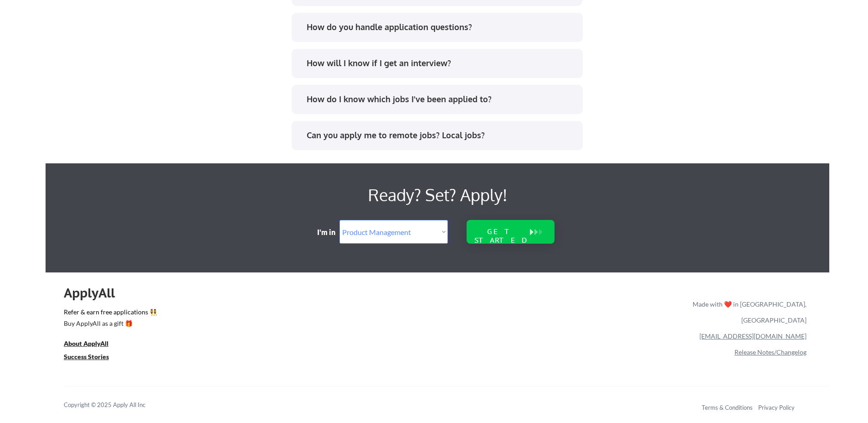 Image resolution: width=868 pixels, height=423 pixels. Describe the element at coordinates (283, 313) in the screenshot. I see `a: Refer & earn free applications 👯‍♀️` at that location.